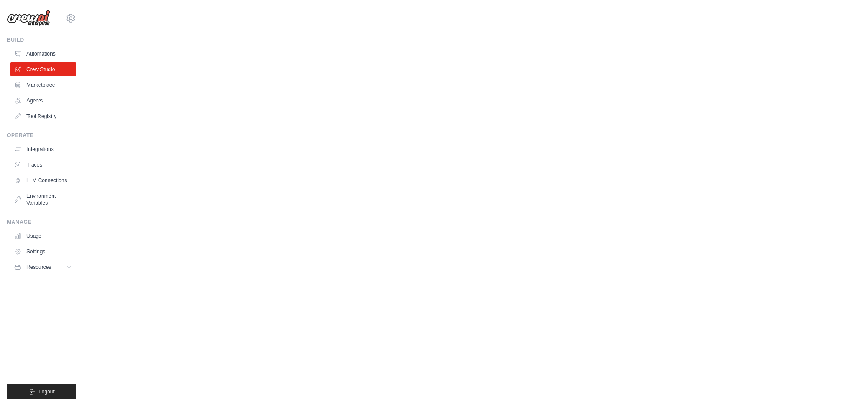 This screenshot has width=868, height=406. What do you see at coordinates (46, 392) in the screenshot?
I see `span: Logout` at bounding box center [46, 392].